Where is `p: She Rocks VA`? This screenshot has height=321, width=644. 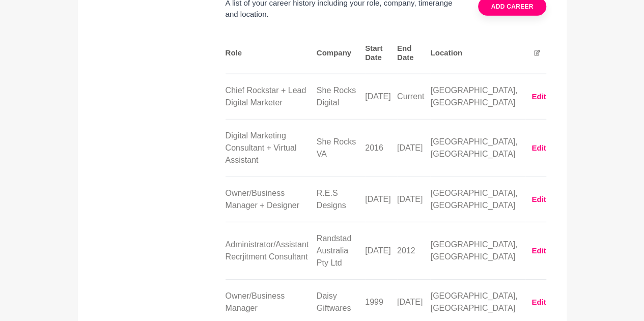
p: She Rocks VA is located at coordinates (337, 148).